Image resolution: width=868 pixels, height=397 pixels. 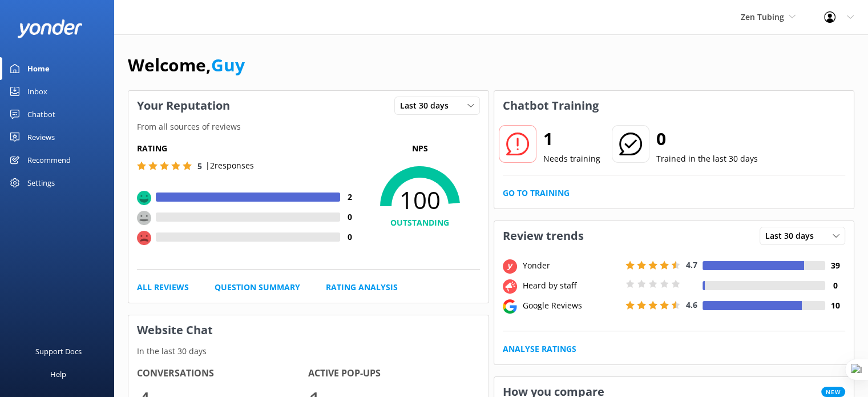 I want to click on h3: Website Chat, so click(x=308, y=330).